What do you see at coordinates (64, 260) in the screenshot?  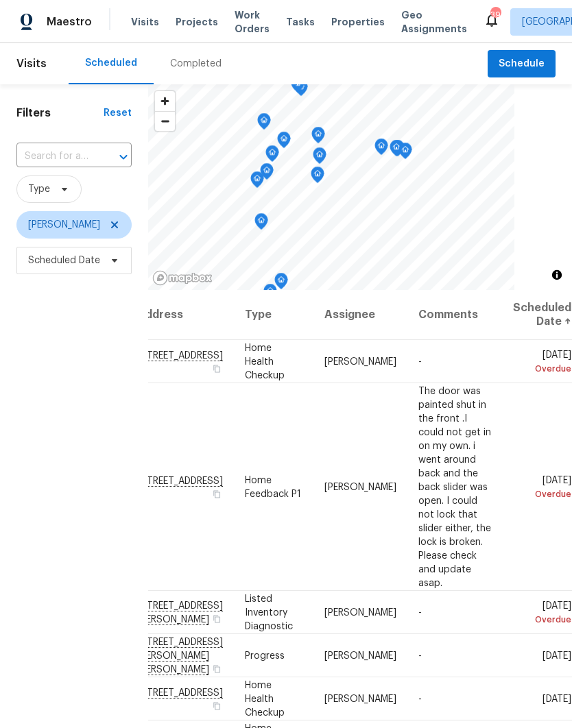 I see `span: Scheduled Date` at bounding box center [64, 260].